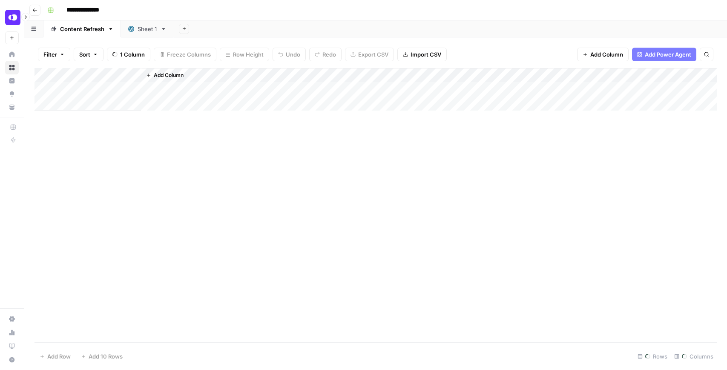 This screenshot has width=727, height=370. I want to click on span: 1 Column, so click(132, 54).